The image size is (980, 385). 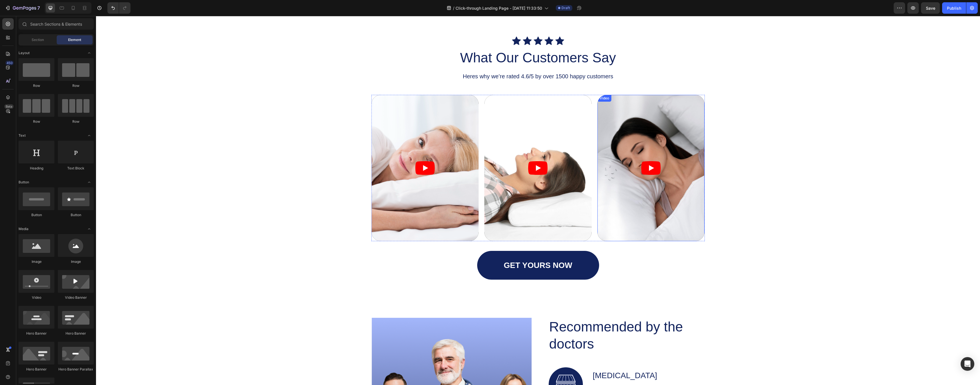 I want to click on div: 450, so click(x=10, y=63).